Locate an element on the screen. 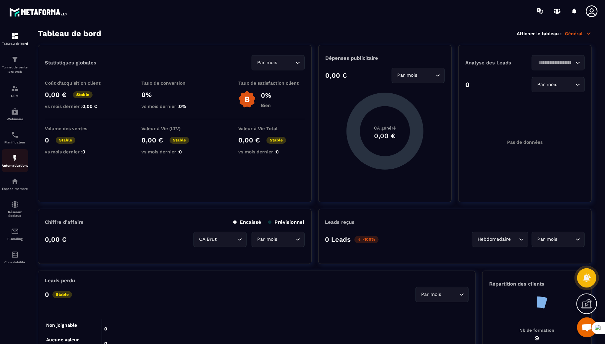 This screenshot has width=605, height=344. span: 0% is located at coordinates (182, 106).